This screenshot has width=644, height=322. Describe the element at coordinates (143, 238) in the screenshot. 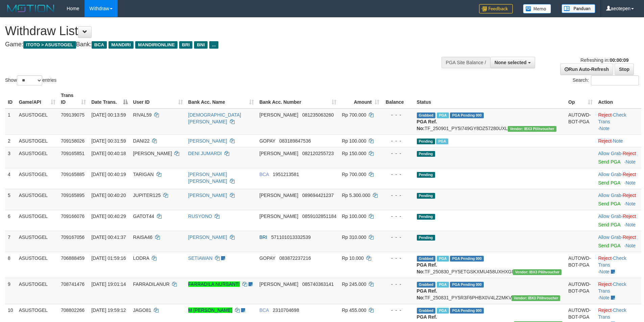

I see `span: RAISA46` at that location.